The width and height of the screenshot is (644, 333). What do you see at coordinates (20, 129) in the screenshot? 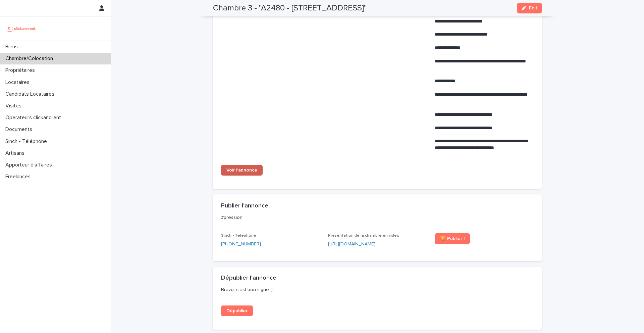
I see `p: Documents` at bounding box center [20, 129].